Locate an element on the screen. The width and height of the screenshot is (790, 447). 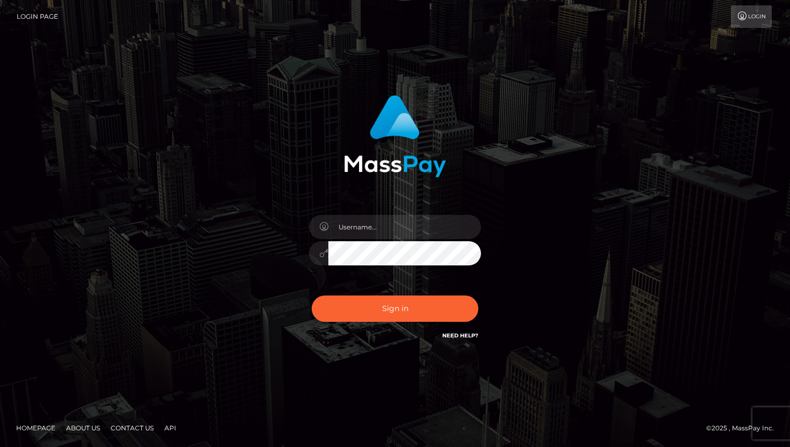
a: Login is located at coordinates (751, 17).